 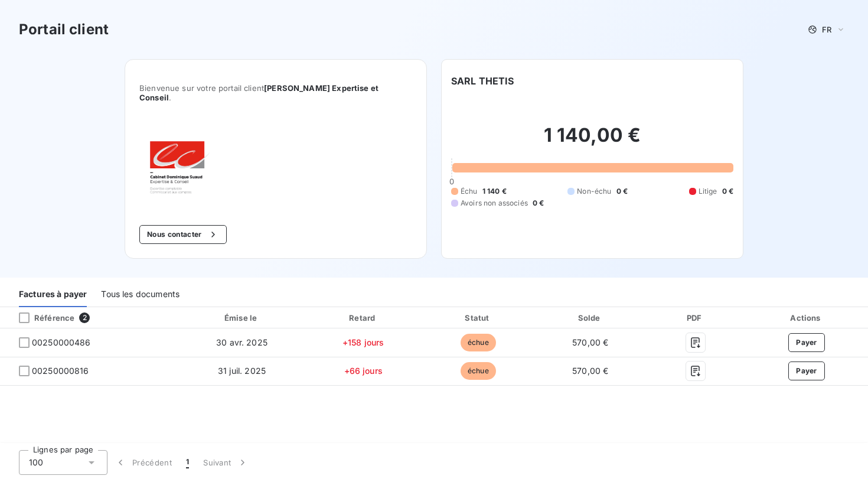 What do you see at coordinates (36, 462) in the screenshot?
I see `span: 100` at bounding box center [36, 462].